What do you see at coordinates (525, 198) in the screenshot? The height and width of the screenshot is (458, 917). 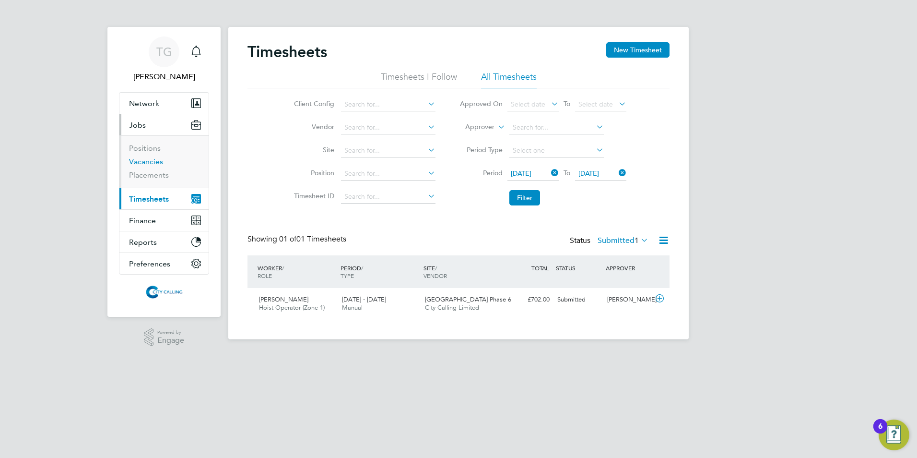 I see `button: Filter` at bounding box center [525, 198].